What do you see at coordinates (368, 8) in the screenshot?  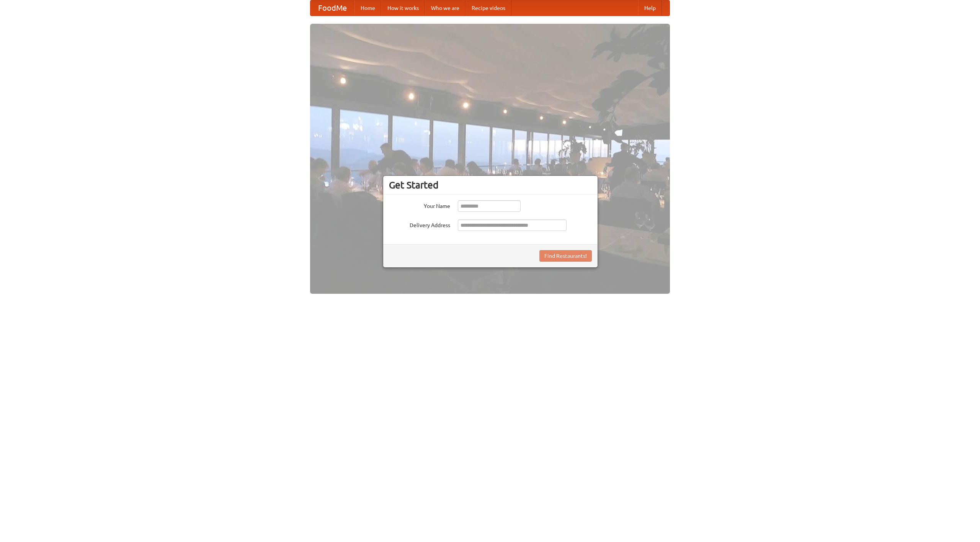 I see `a: Home` at bounding box center [368, 8].